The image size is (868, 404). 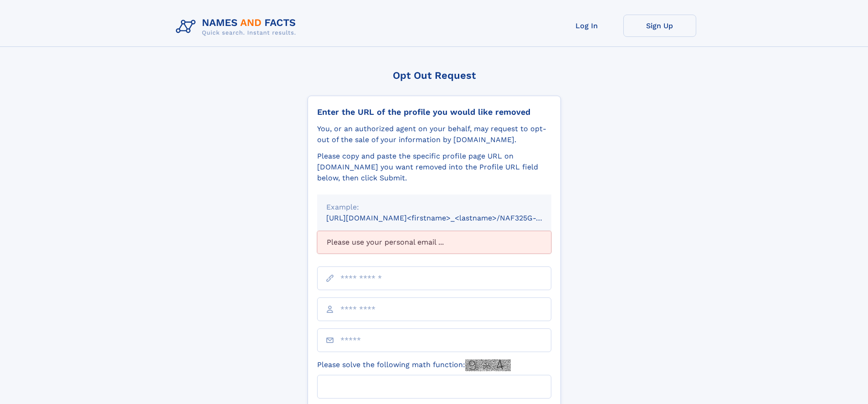 What do you see at coordinates (238, 27) in the screenshot?
I see `img: Logo Names and Facts` at bounding box center [238, 27].